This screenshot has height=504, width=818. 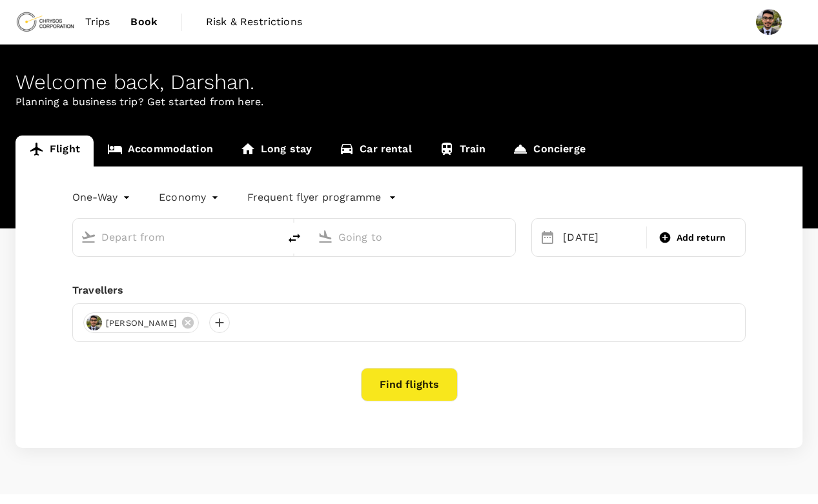 What do you see at coordinates (701, 238) in the screenshot?
I see `span: Add return` at bounding box center [701, 238].